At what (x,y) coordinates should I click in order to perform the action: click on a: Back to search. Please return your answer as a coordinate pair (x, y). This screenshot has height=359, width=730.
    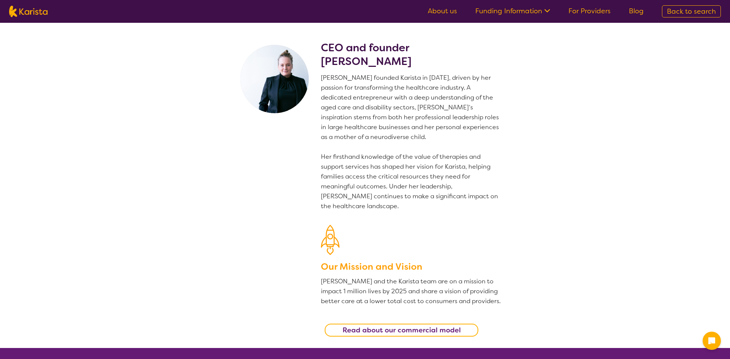
    Looking at the image, I should click on (691, 11).